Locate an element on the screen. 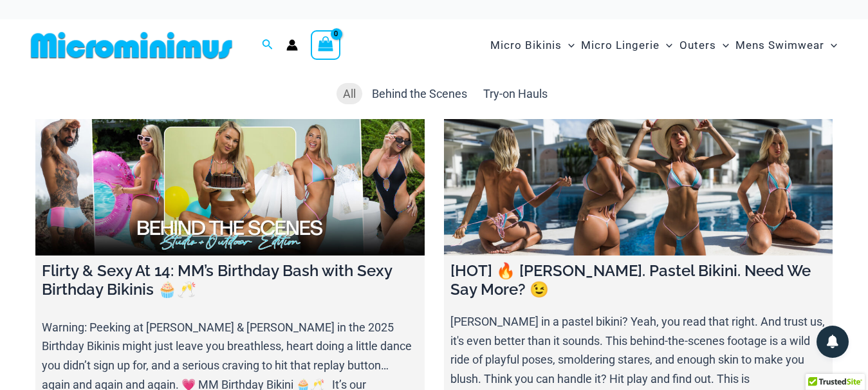 Image resolution: width=868 pixels, height=390 pixels. nav: Site Navigation is located at coordinates (663, 45).